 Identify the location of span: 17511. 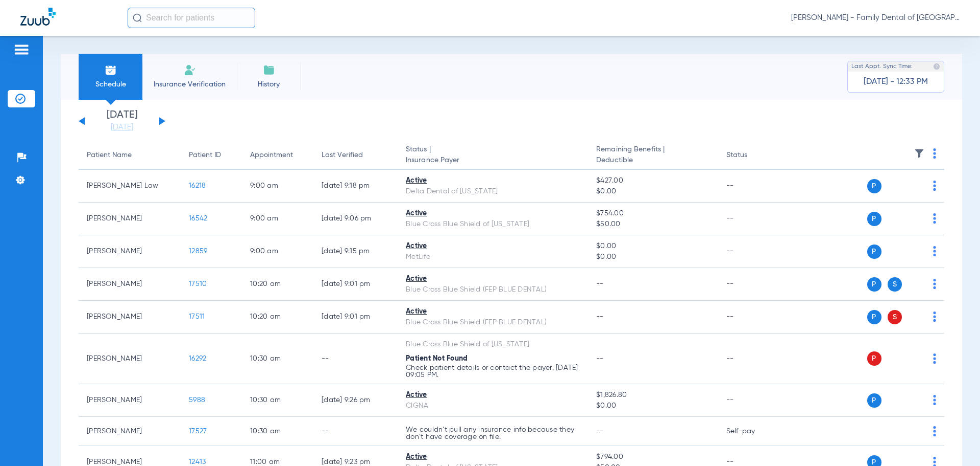
(197, 316).